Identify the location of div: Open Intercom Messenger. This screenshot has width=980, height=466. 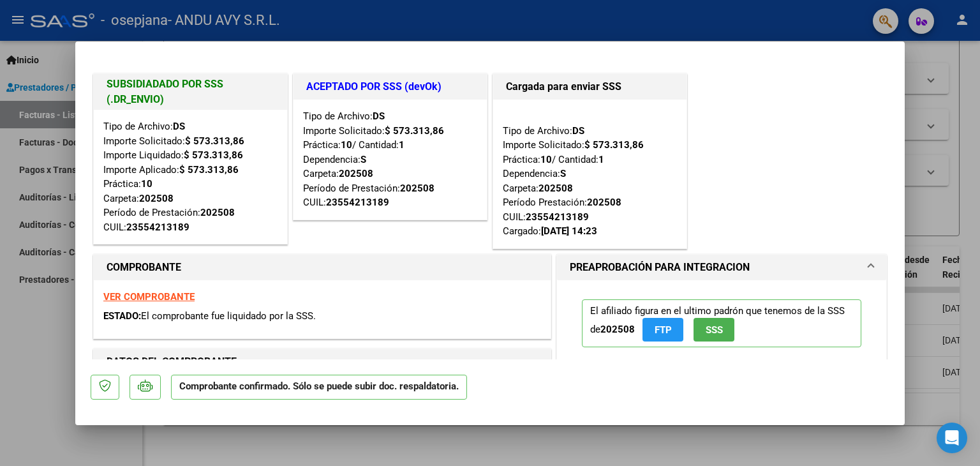
(952, 438).